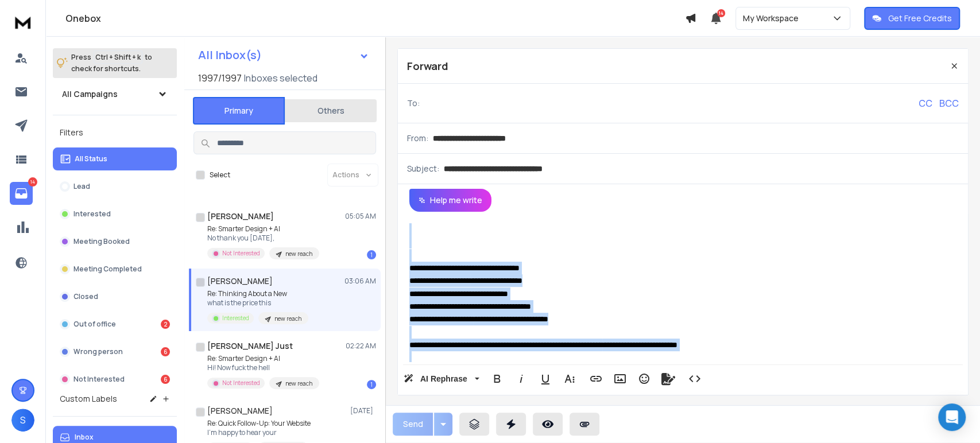 The width and height of the screenshot is (980, 443). What do you see at coordinates (413, 103) in the screenshot?
I see `p: To:` at bounding box center [413, 103].